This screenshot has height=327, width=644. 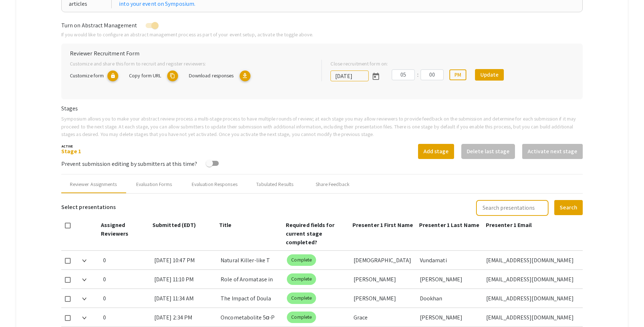 I want to click on span: Presenter 1 First Name, so click(x=382, y=225).